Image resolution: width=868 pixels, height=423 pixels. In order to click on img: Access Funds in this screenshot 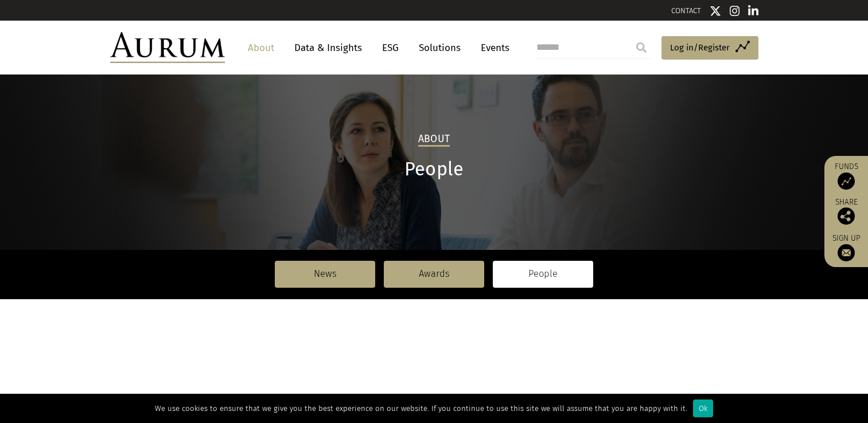, I will do `click(846, 181)`.